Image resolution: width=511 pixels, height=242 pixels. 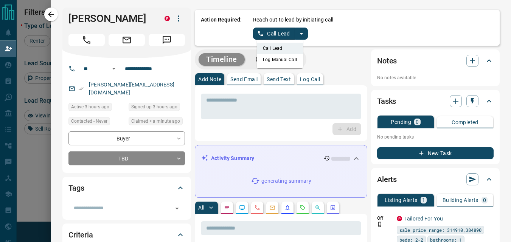 I want to click on div: Alerts, so click(x=435, y=180).